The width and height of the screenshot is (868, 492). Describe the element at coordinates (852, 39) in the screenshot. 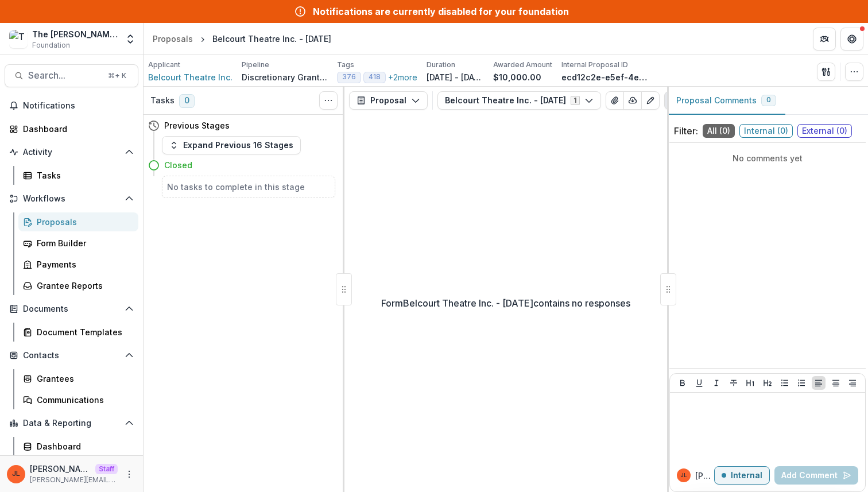

I see `button: Get Help` at that location.